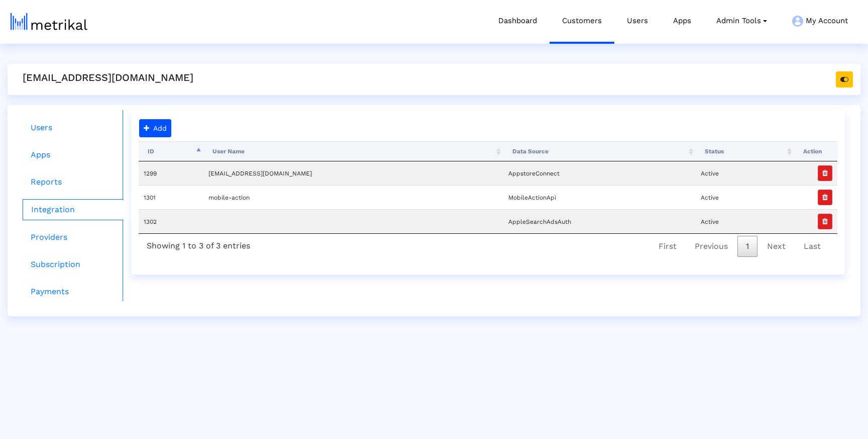 The image size is (868, 439). What do you see at coordinates (812, 246) in the screenshot?
I see `a: Last` at bounding box center [812, 246].